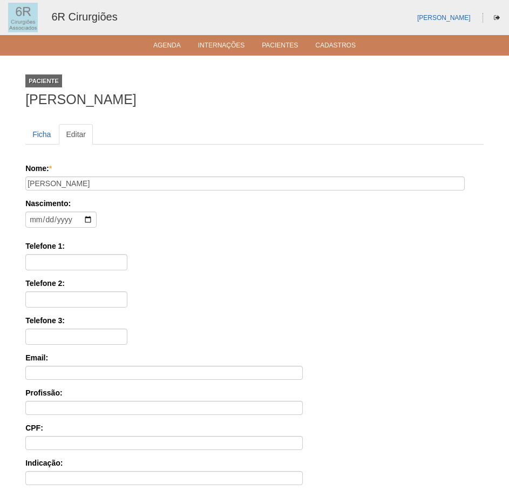 Image resolution: width=509 pixels, height=491 pixels. Describe the element at coordinates (50, 168) in the screenshot. I see `span: Este campo é obrigatório.` at that location.